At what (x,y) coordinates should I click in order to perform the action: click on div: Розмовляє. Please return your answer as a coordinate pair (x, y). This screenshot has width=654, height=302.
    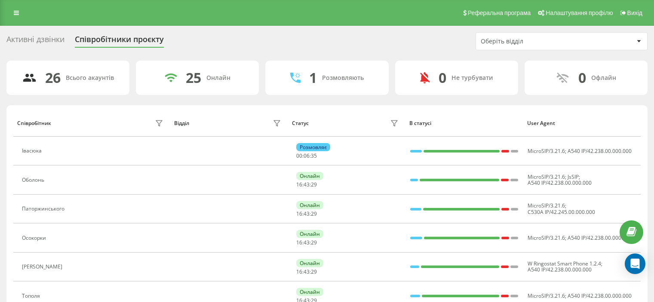
    Looking at the image, I should click on (313, 147).